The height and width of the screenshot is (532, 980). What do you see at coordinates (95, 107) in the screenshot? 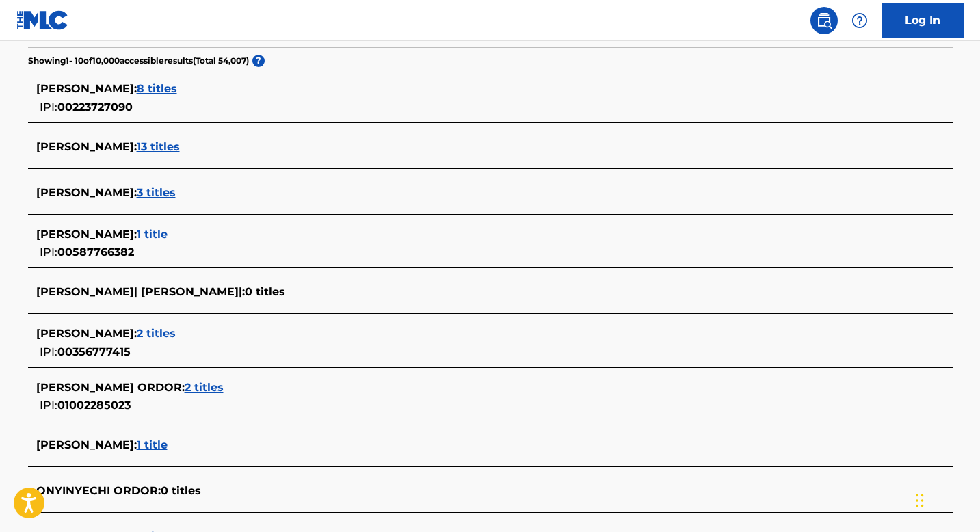
I see `span: 00223727090` at bounding box center [95, 107].